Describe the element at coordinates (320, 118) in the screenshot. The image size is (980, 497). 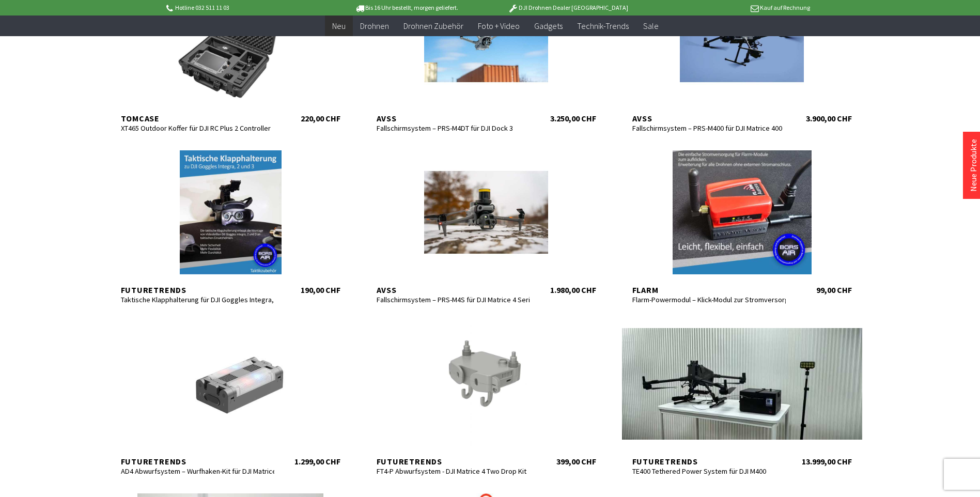
I see `div: 220,00 CHF` at that location.